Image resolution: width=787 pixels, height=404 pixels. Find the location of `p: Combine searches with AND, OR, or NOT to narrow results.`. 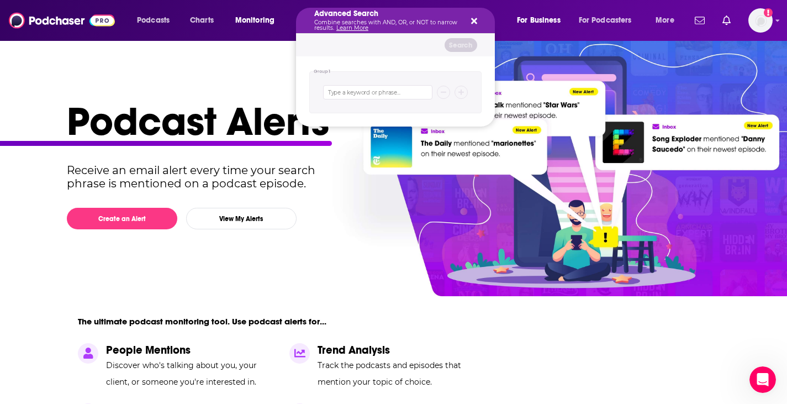

p: Combine searches with AND, OR, or NOT to narrow results. is located at coordinates (387, 25).